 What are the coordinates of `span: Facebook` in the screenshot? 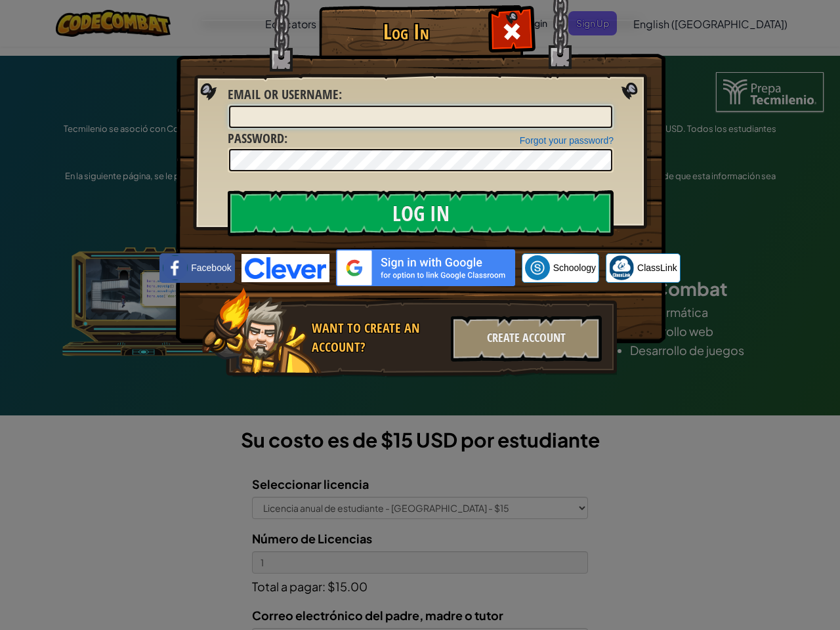 It's located at (210, 268).